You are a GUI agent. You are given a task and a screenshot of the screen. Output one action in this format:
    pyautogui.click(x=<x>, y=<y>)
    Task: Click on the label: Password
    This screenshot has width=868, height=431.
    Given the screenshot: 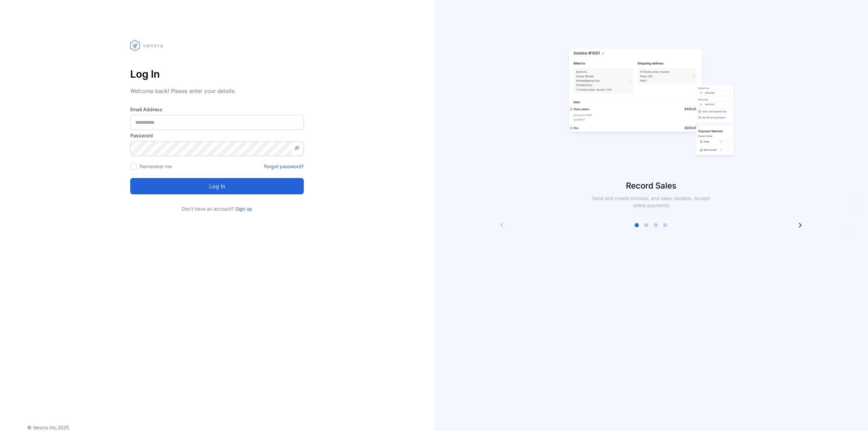 What is the action you would take?
    pyautogui.click(x=217, y=136)
    